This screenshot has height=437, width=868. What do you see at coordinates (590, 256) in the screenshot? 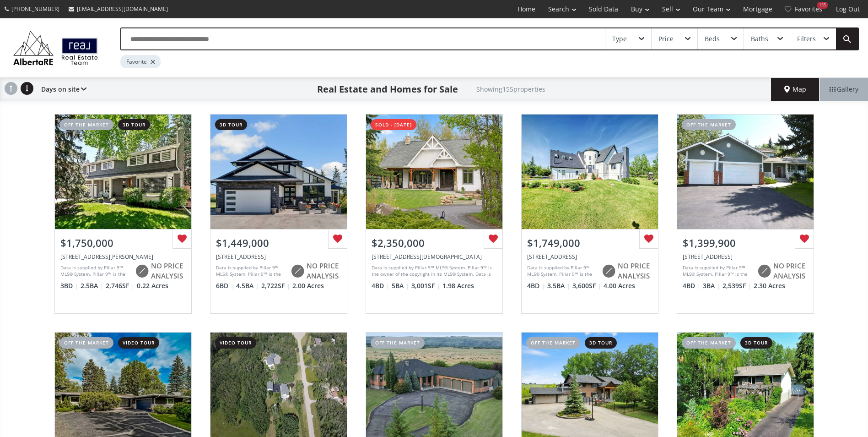
I see `div: 250020 Range Road 32, Rural Rocky View County, AB T3Z 1H1` at bounding box center [590, 256].